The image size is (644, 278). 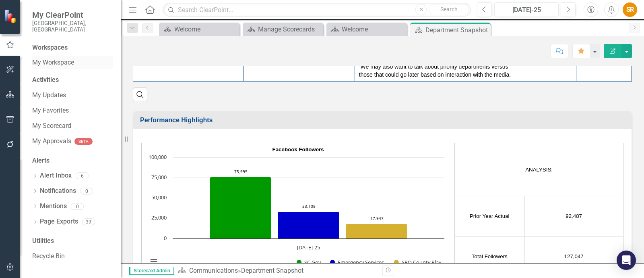 What do you see at coordinates (418, 262) in the screenshot?
I see `button: Show SRQ County Play` at bounding box center [418, 262].